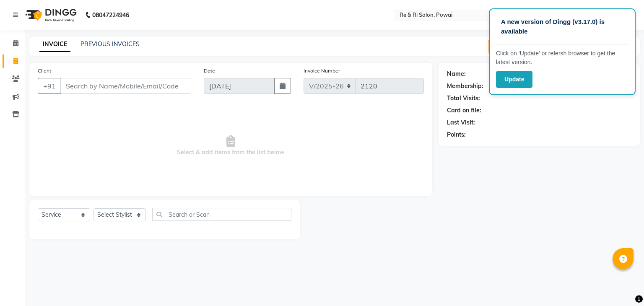  What do you see at coordinates (514, 79) in the screenshot?
I see `button: Update` at bounding box center [514, 79].